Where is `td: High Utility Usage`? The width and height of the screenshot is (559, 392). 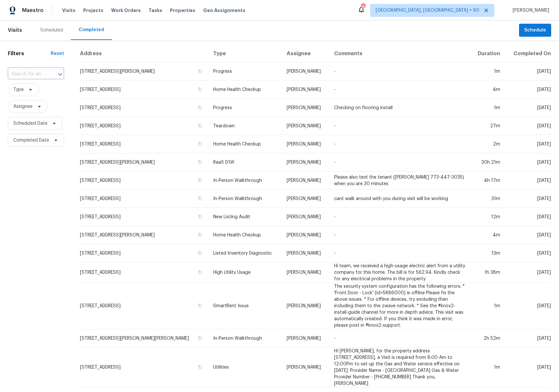
td: High Utility Usage is located at coordinates (245, 272).